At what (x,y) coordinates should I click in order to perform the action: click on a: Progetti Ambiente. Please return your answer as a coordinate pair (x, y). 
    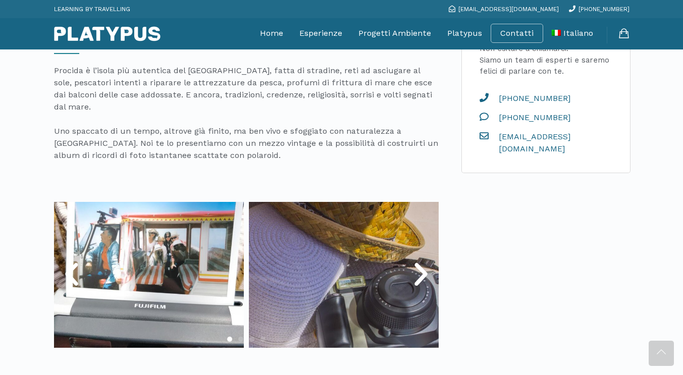
    Looking at the image, I should click on (395, 33).